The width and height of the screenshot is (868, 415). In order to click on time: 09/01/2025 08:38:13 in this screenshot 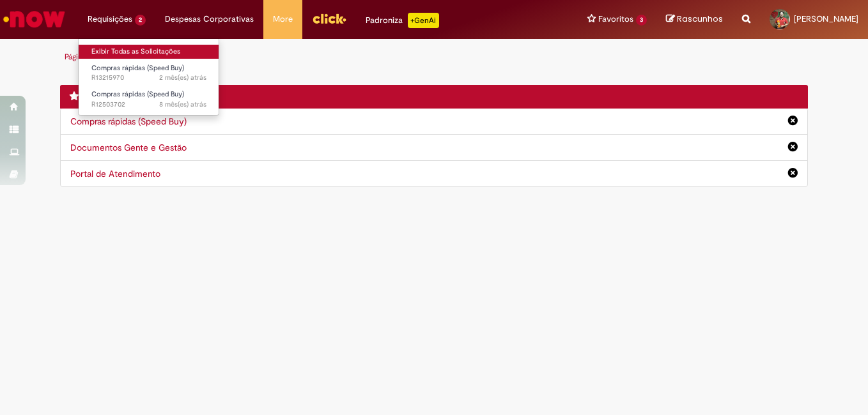, I will do `click(183, 104)`.